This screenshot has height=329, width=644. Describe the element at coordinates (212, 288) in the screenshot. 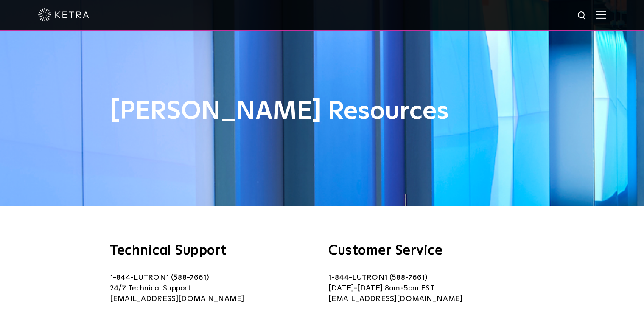

I see `p: 1-844-LUTRON1 (588-7661) 24/7 Technical Support` at that location.